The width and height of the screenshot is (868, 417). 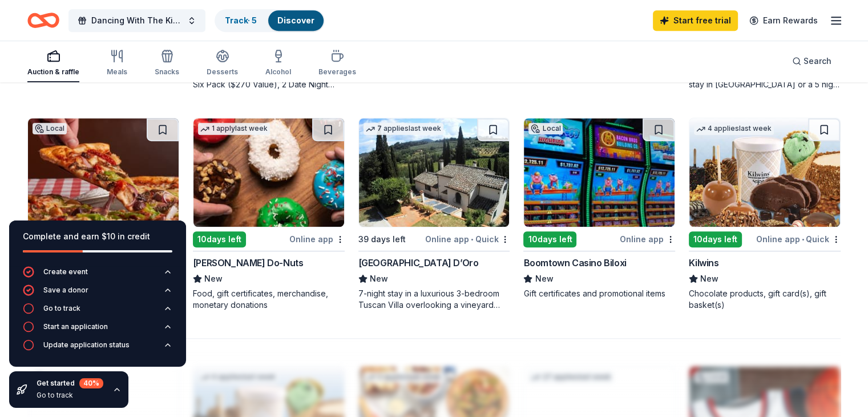 What do you see at coordinates (103, 172) in the screenshot?
I see `img: Image for Sal & Mookie's` at bounding box center [103, 172].